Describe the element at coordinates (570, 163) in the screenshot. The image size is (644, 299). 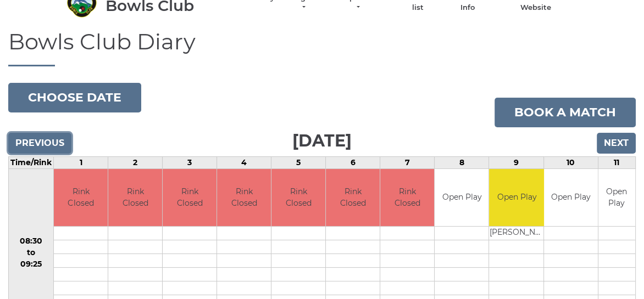
I see `td: 10` at that location.